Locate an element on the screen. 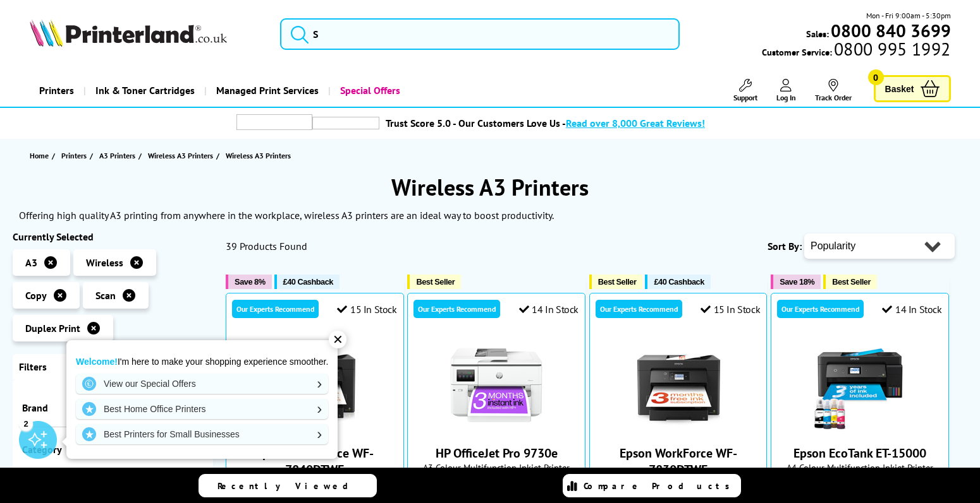  span: Mon - Fri 9:00am - 5:30pm is located at coordinates (908, 15).